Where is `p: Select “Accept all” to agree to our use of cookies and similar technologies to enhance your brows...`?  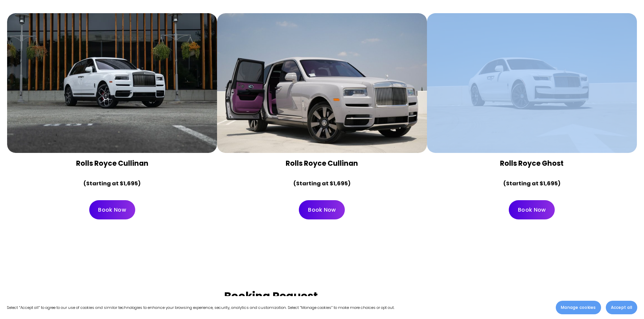
p: Select “Accept all” to agree to our use of cookies and similar technologies to enhance your brows... is located at coordinates (200, 308).